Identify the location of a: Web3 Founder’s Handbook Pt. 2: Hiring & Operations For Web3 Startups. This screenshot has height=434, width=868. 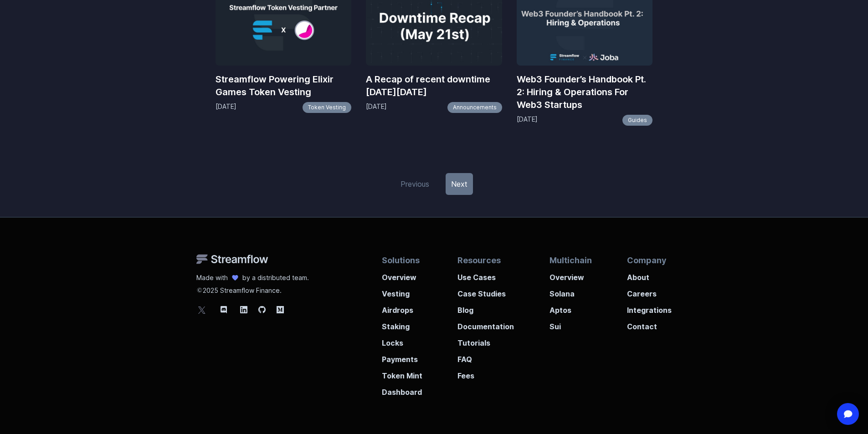
(585, 92).